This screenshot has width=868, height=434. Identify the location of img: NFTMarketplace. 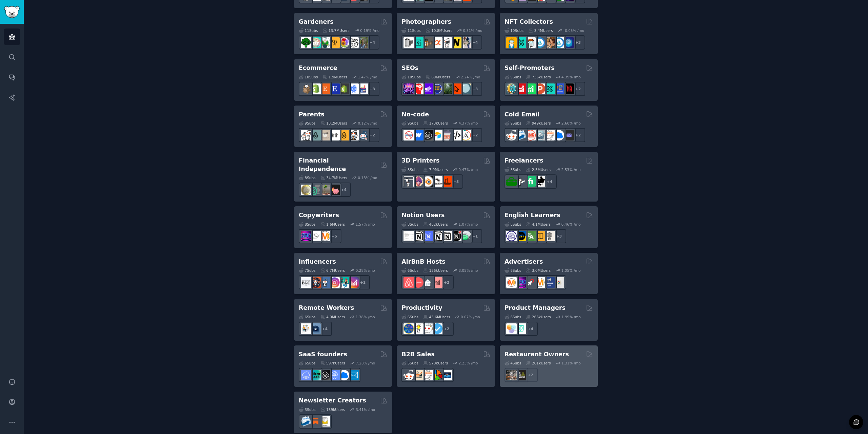
(521, 43).